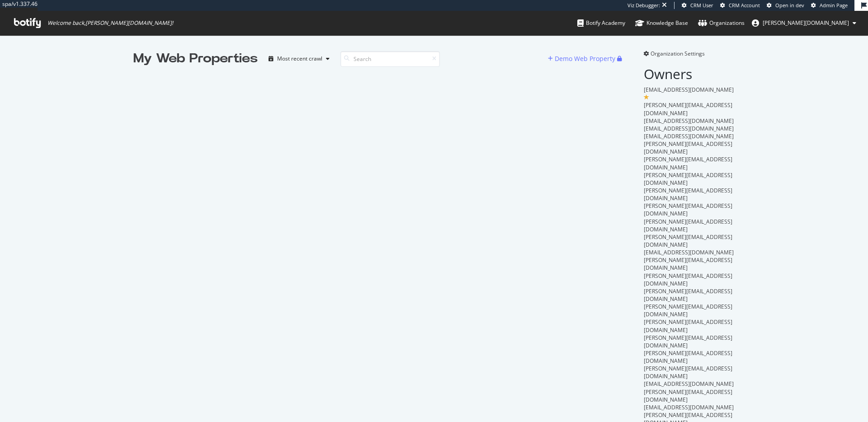 The width and height of the screenshot is (868, 422). Describe the element at coordinates (698, 5) in the screenshot. I see `a: CRM User` at that location.